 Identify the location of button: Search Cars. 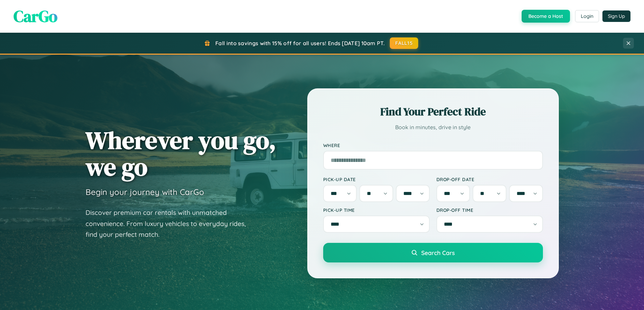
(433, 253).